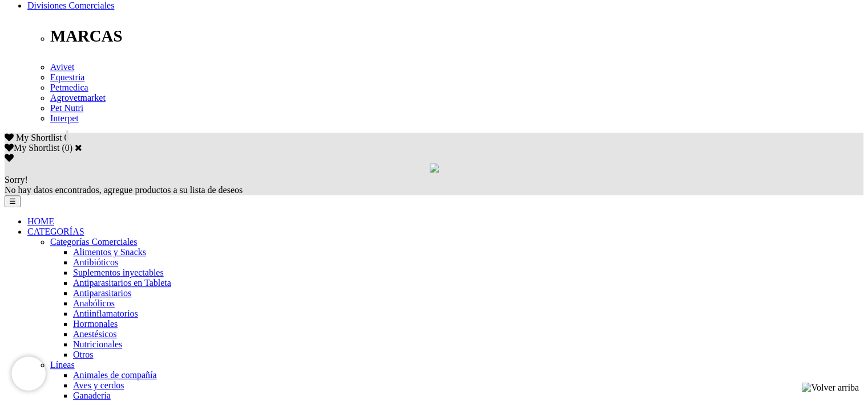  What do you see at coordinates (98, 344) in the screenshot?
I see `span: Nutricionales` at bounding box center [98, 344].